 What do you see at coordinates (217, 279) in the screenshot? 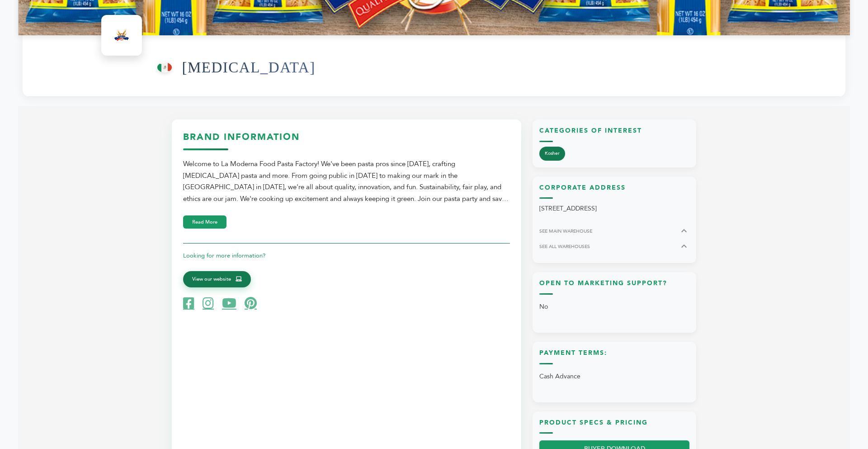
I see `a: View our website` at bounding box center [217, 279].